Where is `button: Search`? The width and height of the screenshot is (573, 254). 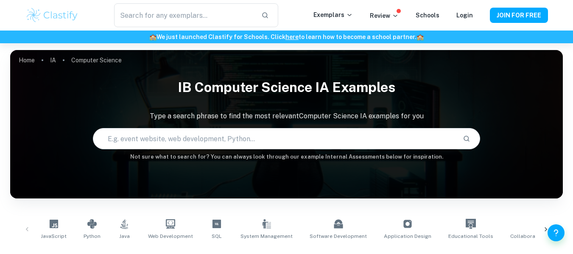
button: Search is located at coordinates (467, 139).